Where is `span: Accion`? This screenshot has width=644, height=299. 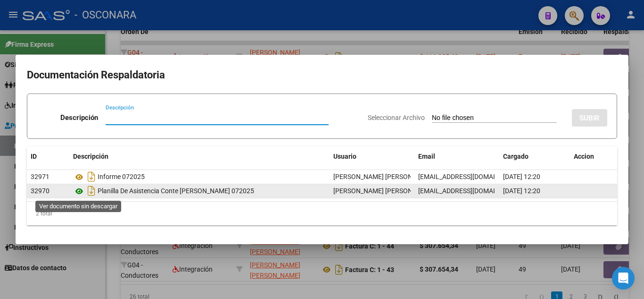 span: Accion is located at coordinates (583, 156).